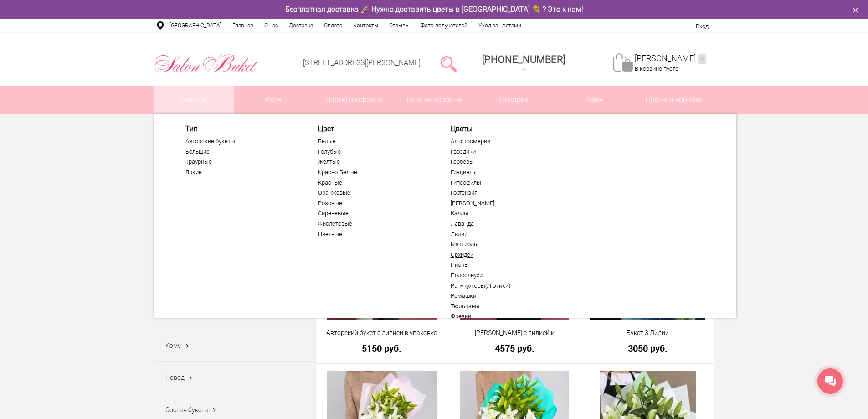  Describe the element at coordinates (354, 100) in the screenshot. I see `a: Цветы в корзине` at that location.